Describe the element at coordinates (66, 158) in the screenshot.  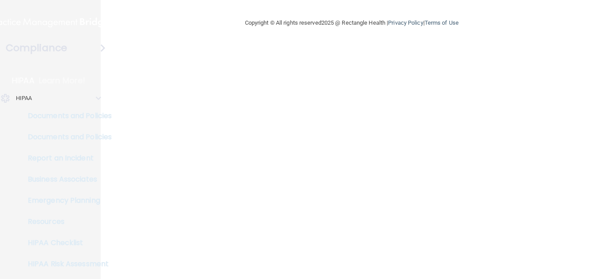
I see `p: Report an Incident` at that location.